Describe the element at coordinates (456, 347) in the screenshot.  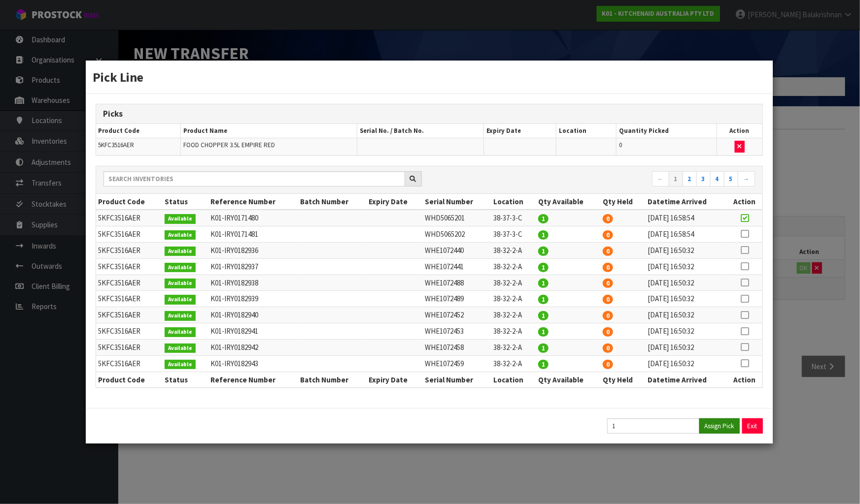
I see `td: WHE1072458` at that location.